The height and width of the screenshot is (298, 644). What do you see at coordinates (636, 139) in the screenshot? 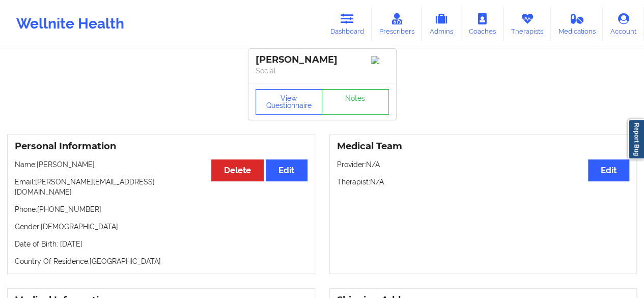
I see `a: Report Bug` at bounding box center [636, 139].